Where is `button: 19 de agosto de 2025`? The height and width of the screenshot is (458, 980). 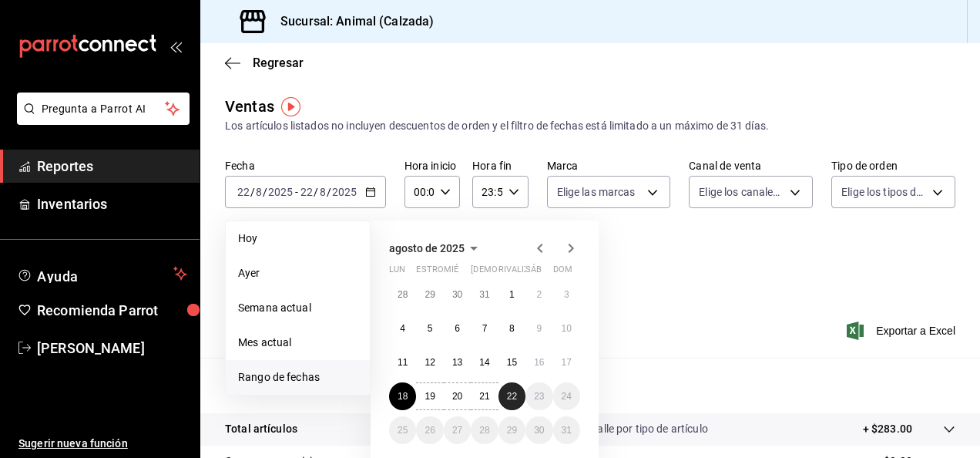
button: 19 de agosto de 2025 is located at coordinates (429, 396).